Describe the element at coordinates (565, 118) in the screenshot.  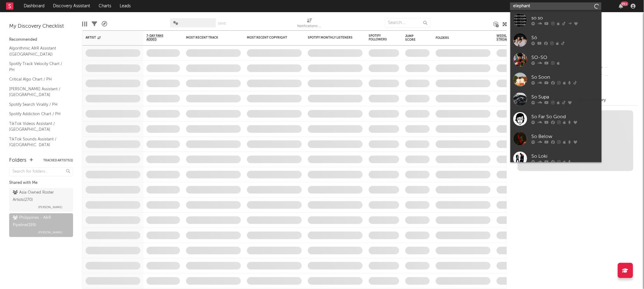
I see `div: So Far So Good` at that location.